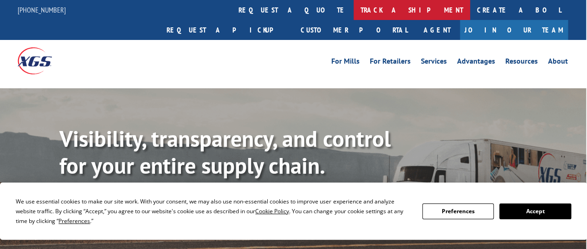 Image resolution: width=587 pixels, height=249 pixels. I want to click on a: Services, so click(434, 63).